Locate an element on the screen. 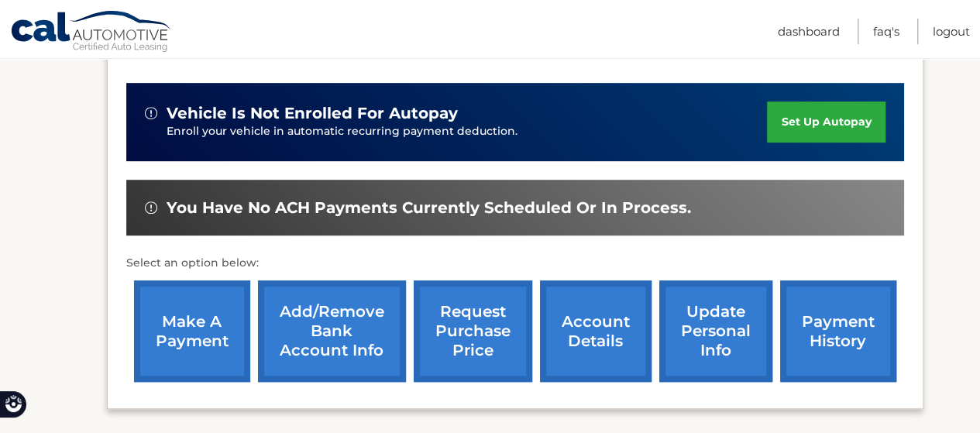 The width and height of the screenshot is (980, 433). a: FAQ's is located at coordinates (886, 31).